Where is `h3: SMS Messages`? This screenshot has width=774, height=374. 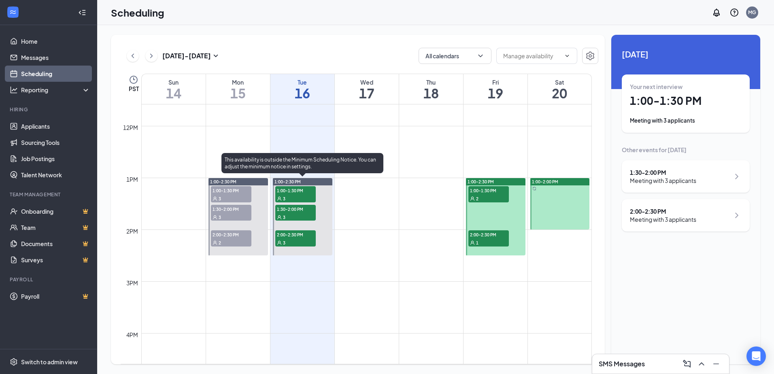
h3: SMS Messages is located at coordinates (622, 364).